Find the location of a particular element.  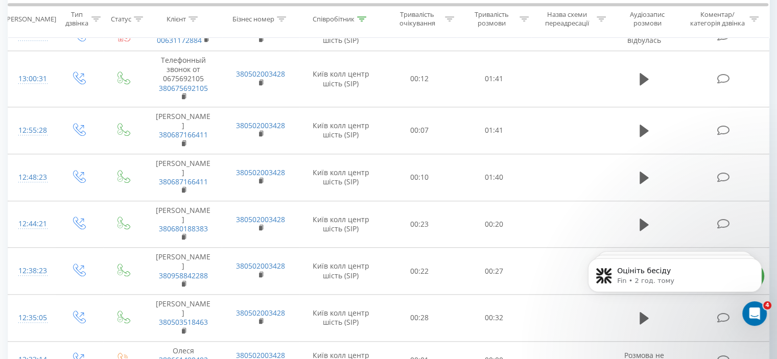

td: 00:28 is located at coordinates (420, 318).